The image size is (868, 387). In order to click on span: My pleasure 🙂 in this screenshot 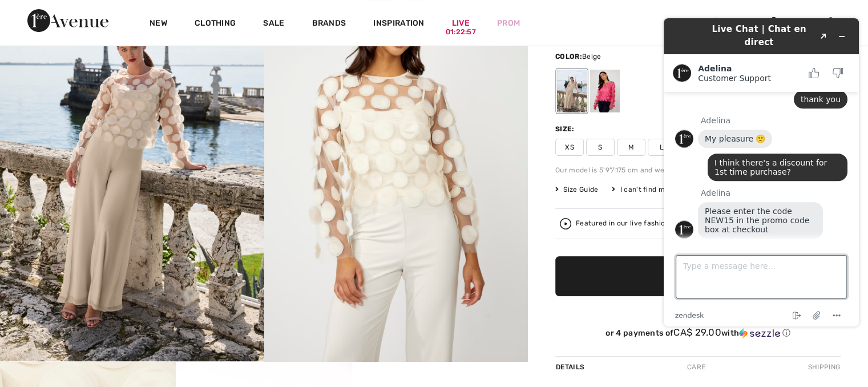, I will do `click(80, 129)`.